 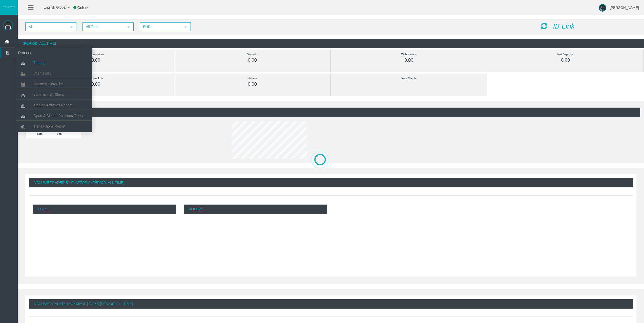 What do you see at coordinates (52, 7) in the screenshot?
I see `span: English Global` at bounding box center [52, 7].